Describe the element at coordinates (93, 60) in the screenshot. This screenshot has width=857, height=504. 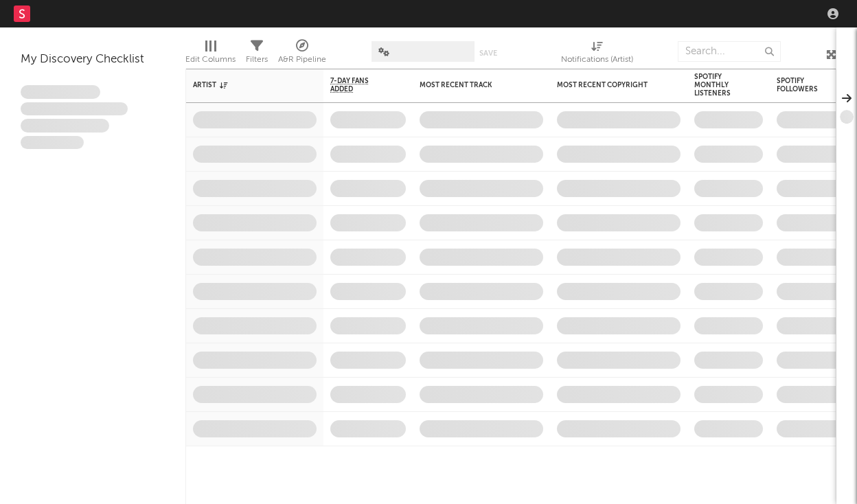
I see `div: My Discovery Checklist` at that location.